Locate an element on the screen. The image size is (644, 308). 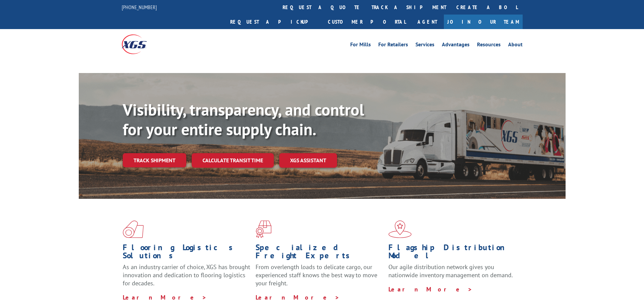
a: Request a pickup is located at coordinates (274, 22).